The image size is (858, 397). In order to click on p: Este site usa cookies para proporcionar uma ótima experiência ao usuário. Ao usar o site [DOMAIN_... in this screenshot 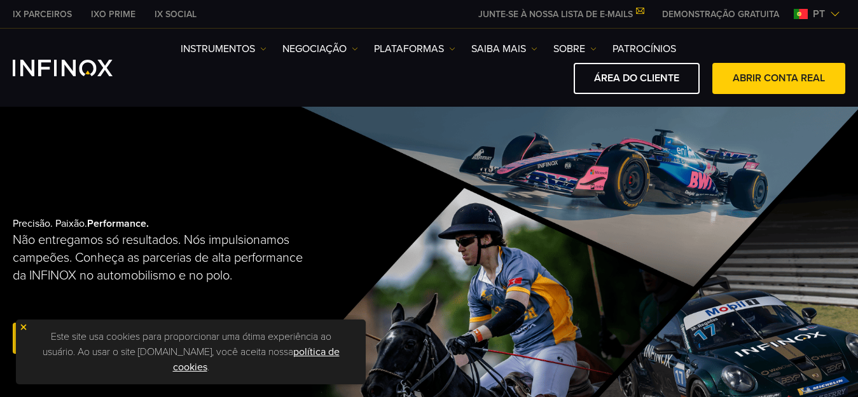, I will do `click(191, 352)`.